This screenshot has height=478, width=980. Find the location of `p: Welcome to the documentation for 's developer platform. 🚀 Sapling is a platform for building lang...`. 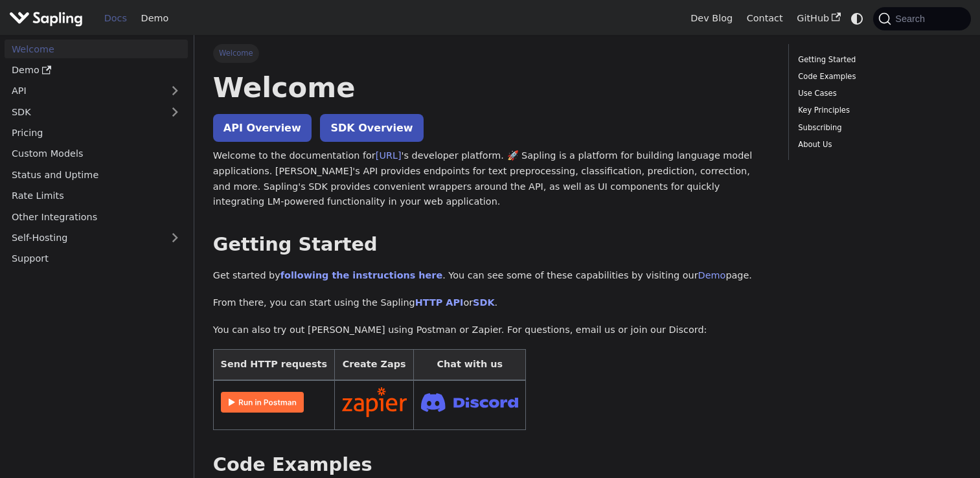

p: Welcome to the documentation for 's developer platform. 🚀 Sapling is a platform for building lang... is located at coordinates (491, 179).